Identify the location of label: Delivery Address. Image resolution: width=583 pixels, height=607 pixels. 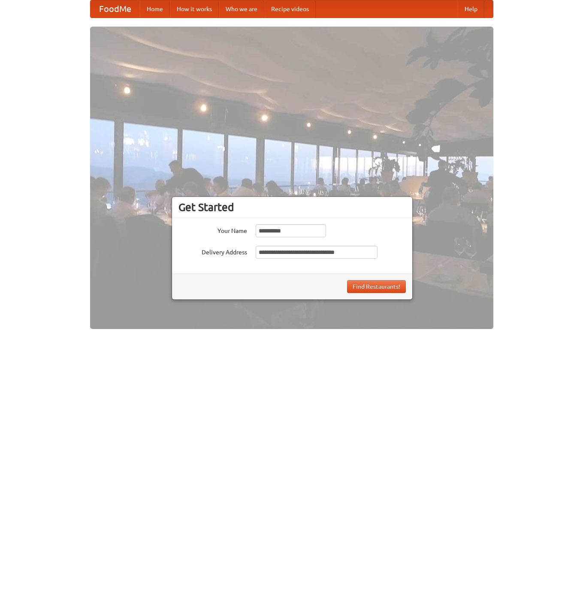
(213, 251).